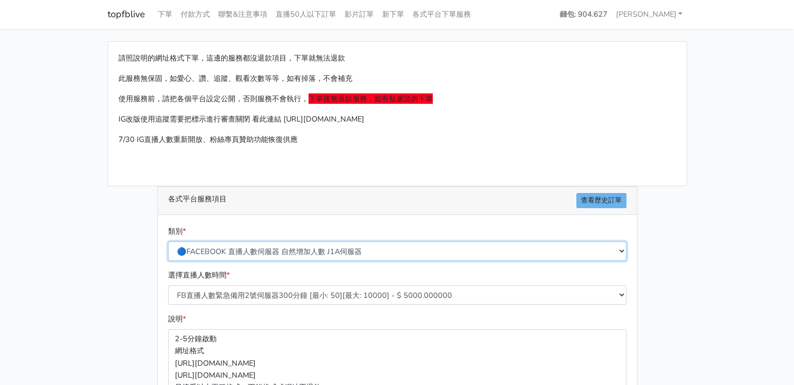  Describe the element at coordinates (199, 275) in the screenshot. I see `label: 選擇直播人數時間` at that location.